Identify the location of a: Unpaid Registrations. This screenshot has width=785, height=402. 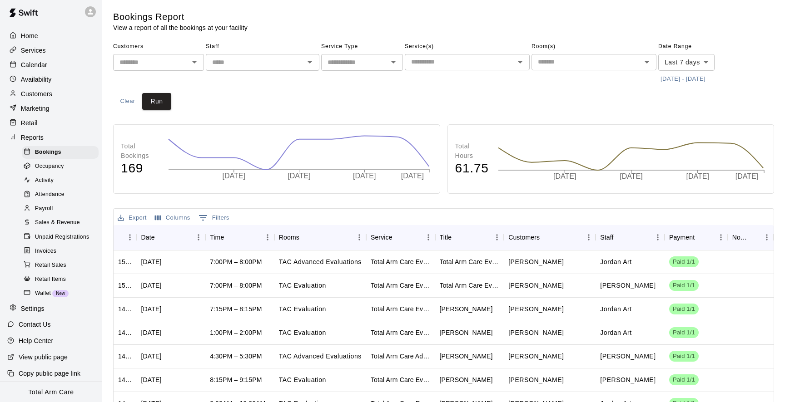
(62, 237).